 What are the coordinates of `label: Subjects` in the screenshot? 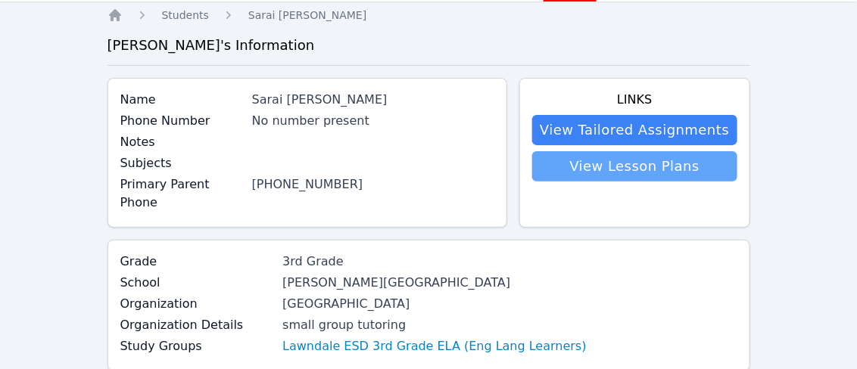 It's located at (182, 164).